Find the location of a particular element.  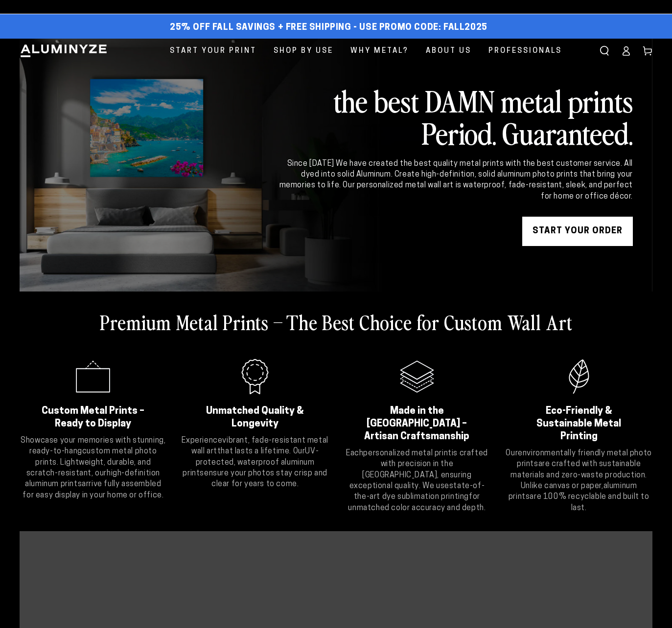

span: Start Your Print is located at coordinates (213, 51).